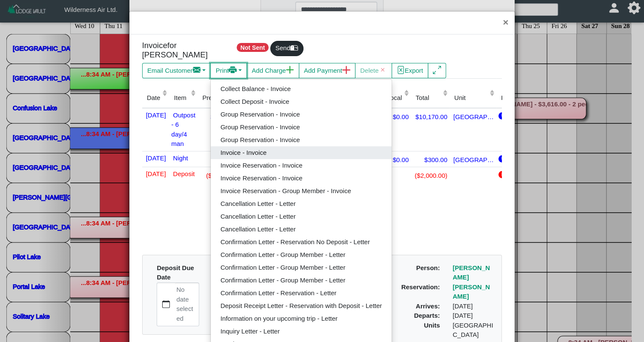  I want to click on a: Invoice - Invoice, so click(301, 153).